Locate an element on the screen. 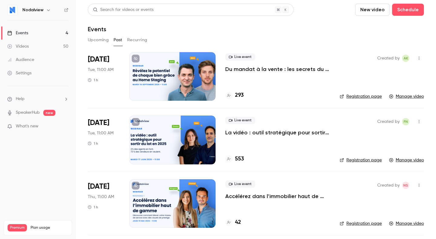  h4: 553 is located at coordinates (240, 159).